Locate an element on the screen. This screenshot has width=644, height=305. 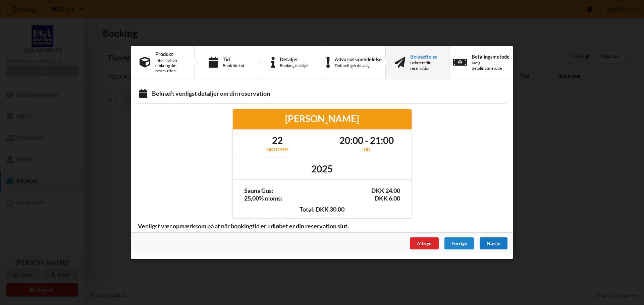
div: Afbryd is located at coordinates (425, 244).